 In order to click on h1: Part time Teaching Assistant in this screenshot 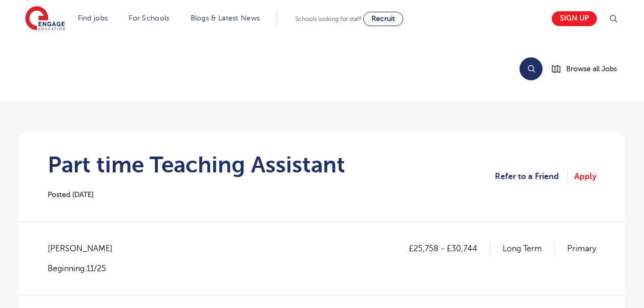, I will do `click(196, 165)`.